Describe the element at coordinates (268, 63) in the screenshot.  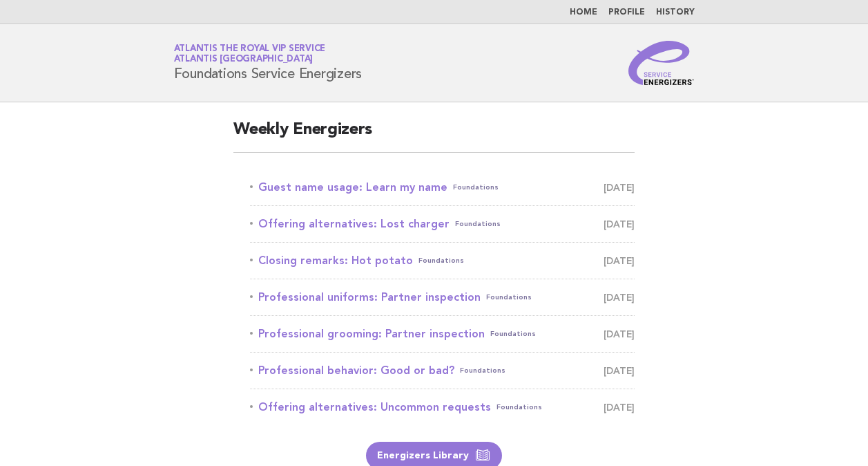
I see `h1: Foundations Service Energizers` at that location.